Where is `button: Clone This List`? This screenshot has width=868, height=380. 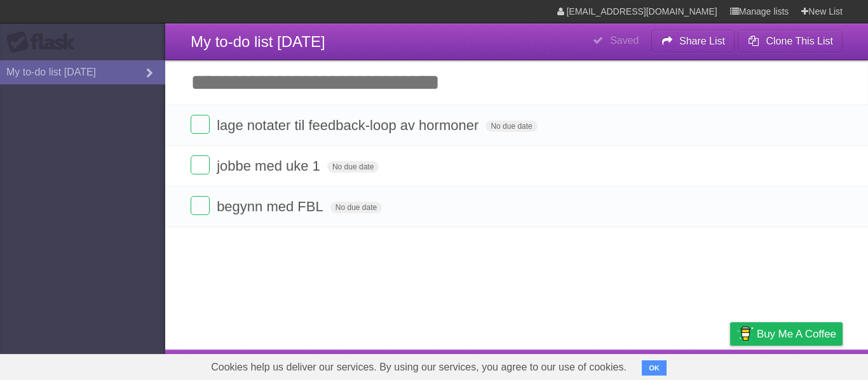
button: Clone This List is located at coordinates (790, 41).